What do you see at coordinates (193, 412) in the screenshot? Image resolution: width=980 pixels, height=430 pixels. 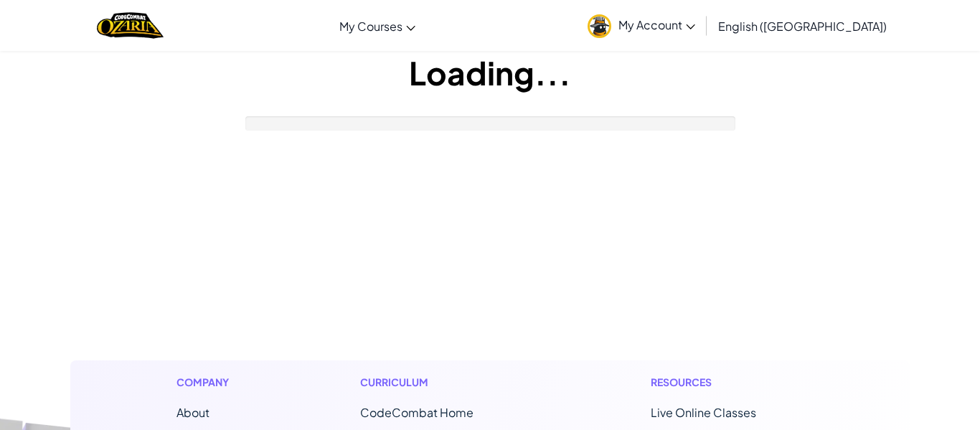 I see `a: About` at bounding box center [193, 412].